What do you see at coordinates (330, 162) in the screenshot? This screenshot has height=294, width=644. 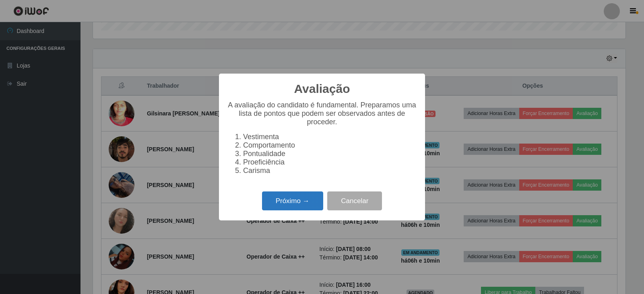 I see `li: Proeficiência` at bounding box center [330, 162].